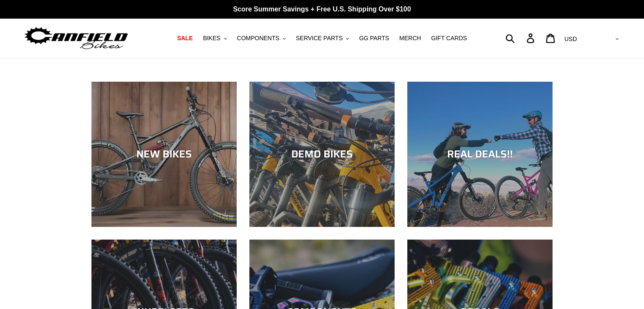 This screenshot has width=644, height=309. Describe the element at coordinates (76, 38) in the screenshot. I see `img: Canfield Bikes` at that location.